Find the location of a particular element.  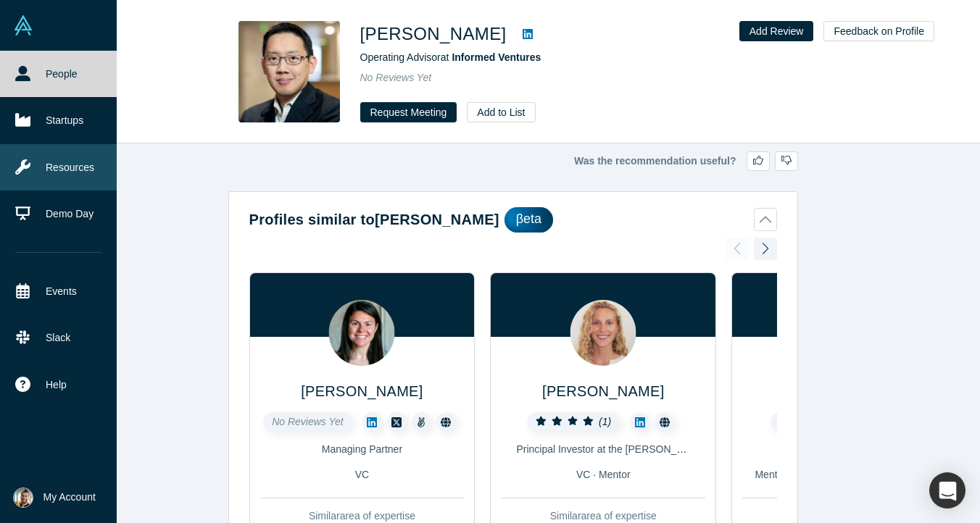

div: VC · Mentor is located at coordinates (603, 475).